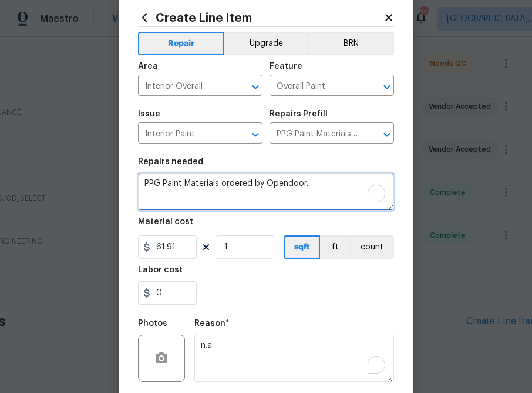  Describe the element at coordinates (181, 43) in the screenshot. I see `button: Repair` at that location.